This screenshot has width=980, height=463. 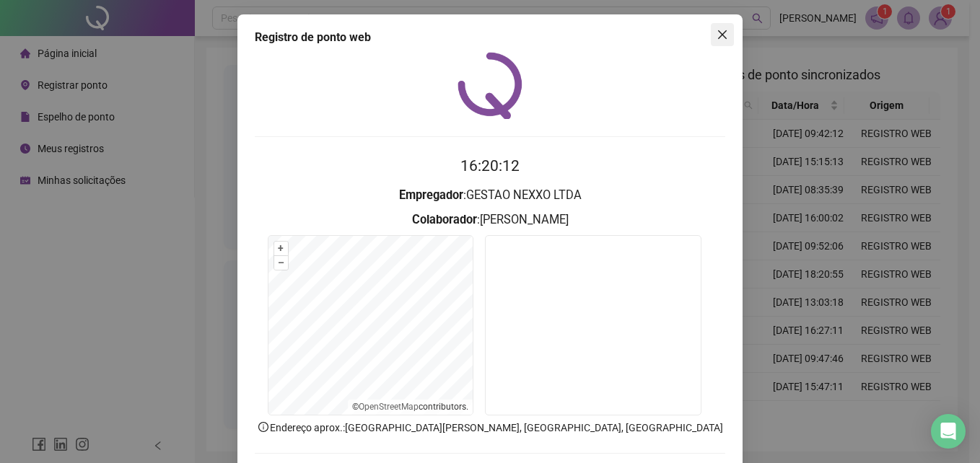 What do you see at coordinates (723, 35) in the screenshot?
I see `button: Close` at bounding box center [723, 35].